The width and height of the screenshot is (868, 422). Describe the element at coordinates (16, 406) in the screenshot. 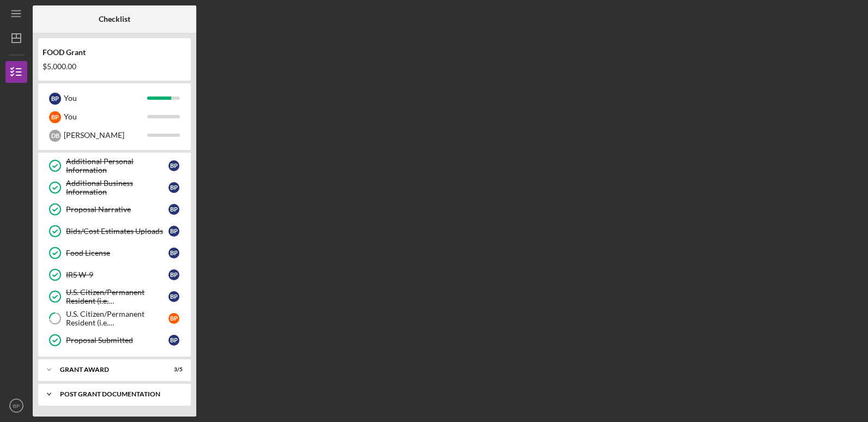

I see `button: BP` at that location.